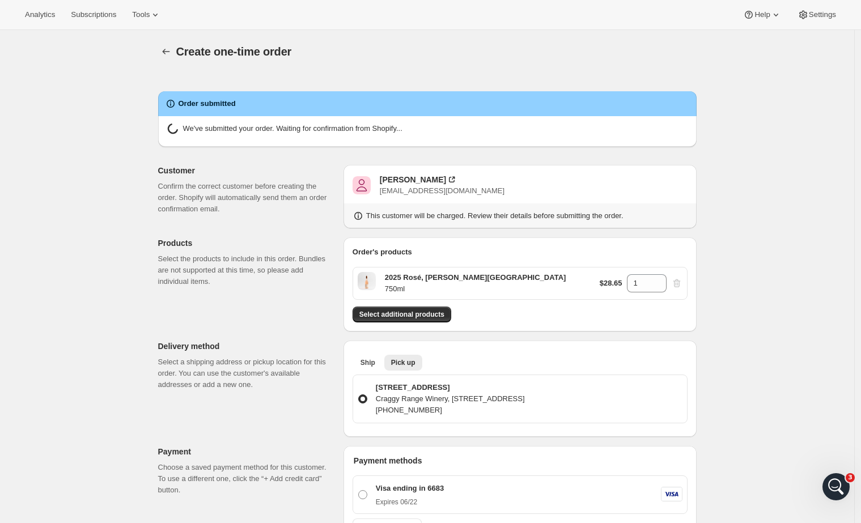  I want to click on p: We've submitted your order. Waiting for confirmation from Shopify..., so click(293, 130).